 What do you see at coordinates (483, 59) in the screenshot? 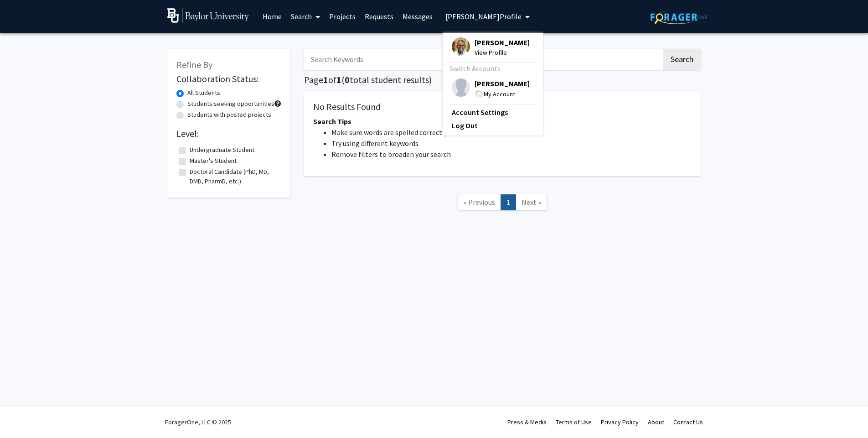
I see `input: Search Keywords` at bounding box center [483, 59].